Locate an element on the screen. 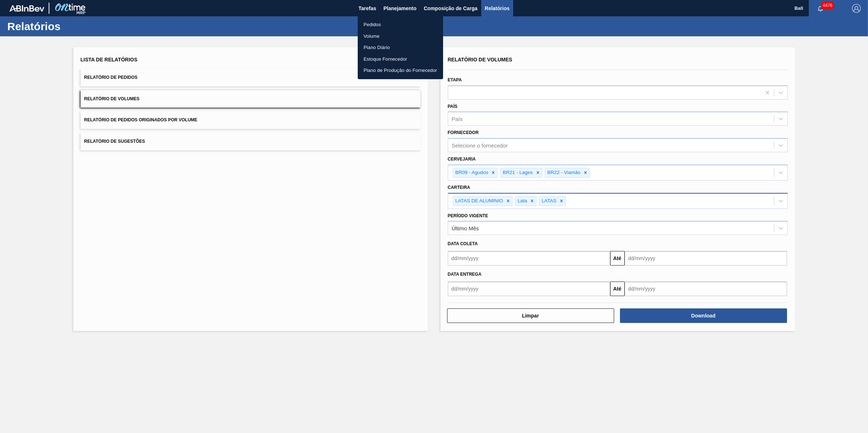 The image size is (868, 433). li: Estoque Fornecedor is located at coordinates (400, 59).